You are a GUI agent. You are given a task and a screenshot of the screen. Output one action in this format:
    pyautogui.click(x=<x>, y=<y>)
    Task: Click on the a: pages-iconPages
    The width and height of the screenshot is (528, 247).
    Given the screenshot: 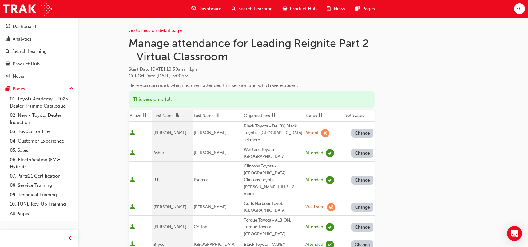 What is the action you would take?
    pyautogui.click(x=365, y=9)
    